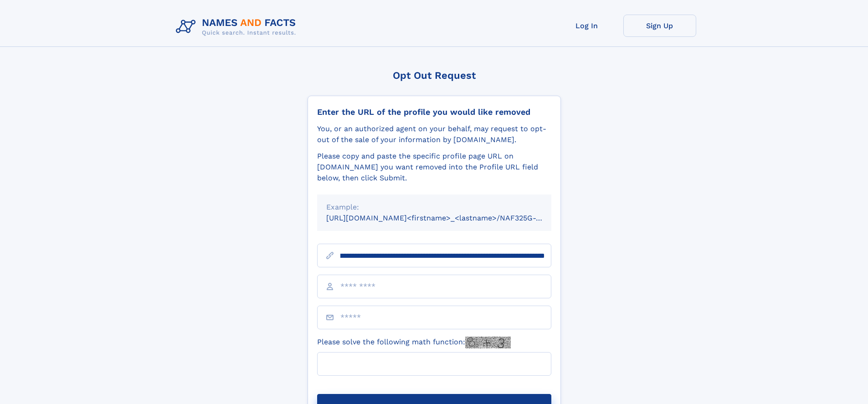  Describe the element at coordinates (238, 27) in the screenshot. I see `img: Logo Names and Facts` at that location.